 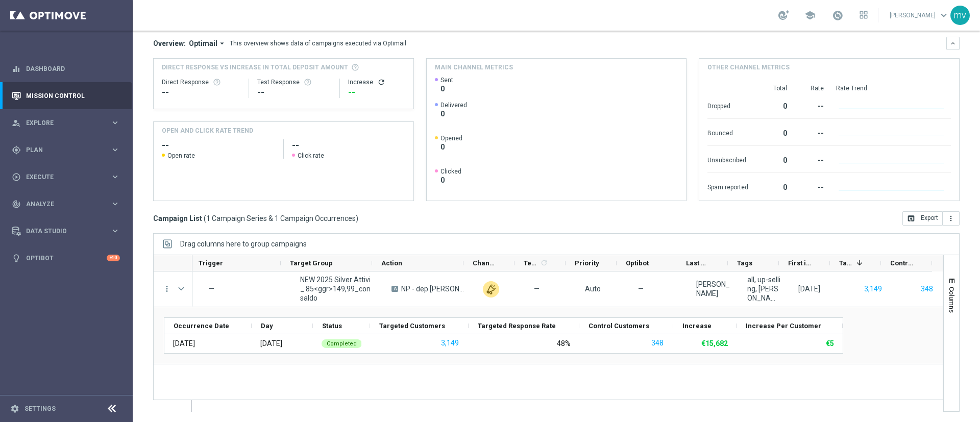 What do you see at coordinates (181, 155) in the screenshot?
I see `span: Open rate` at bounding box center [181, 155].